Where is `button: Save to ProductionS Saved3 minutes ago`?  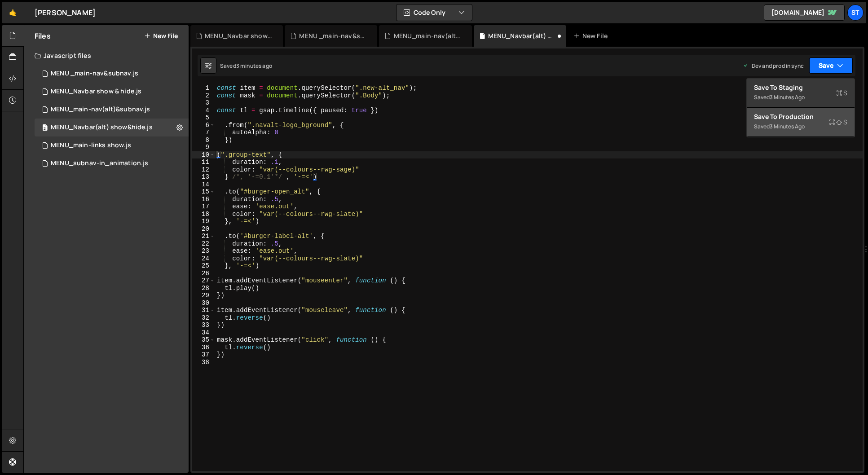 button: Save to ProductionS Saved3 minutes ago is located at coordinates (801, 122).